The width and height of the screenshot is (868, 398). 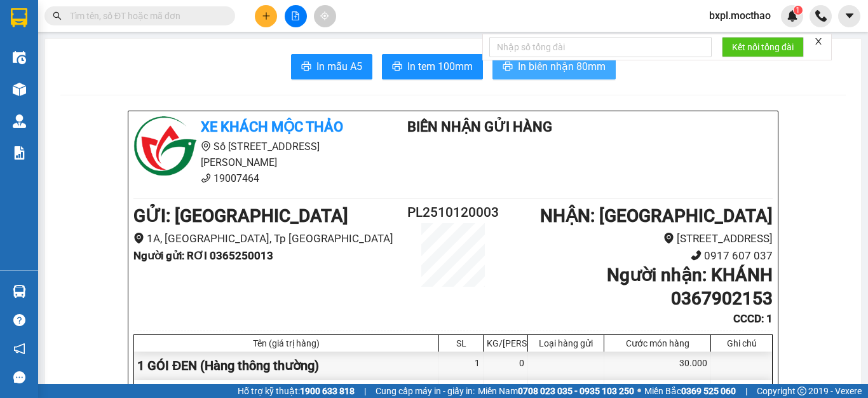 I want to click on b: Người nhận : KHÁNH 0367902153, so click(x=689, y=286).